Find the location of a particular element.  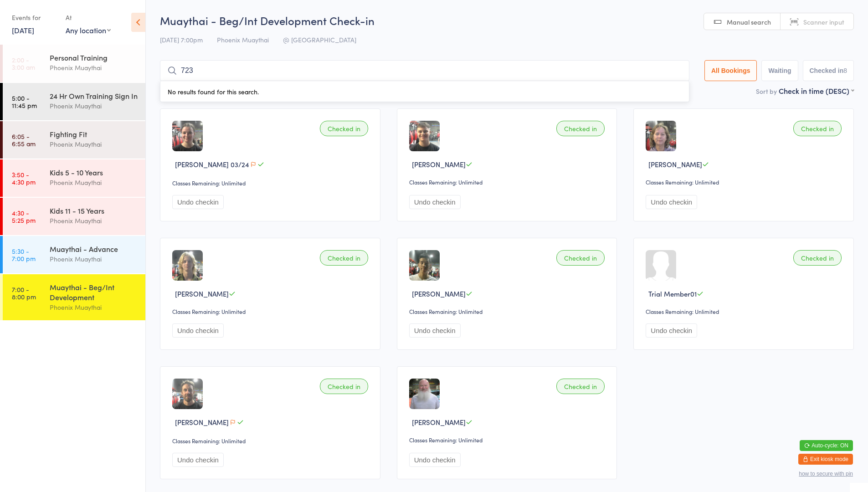

div: Kids 5 - 10 Years is located at coordinates (93, 173).